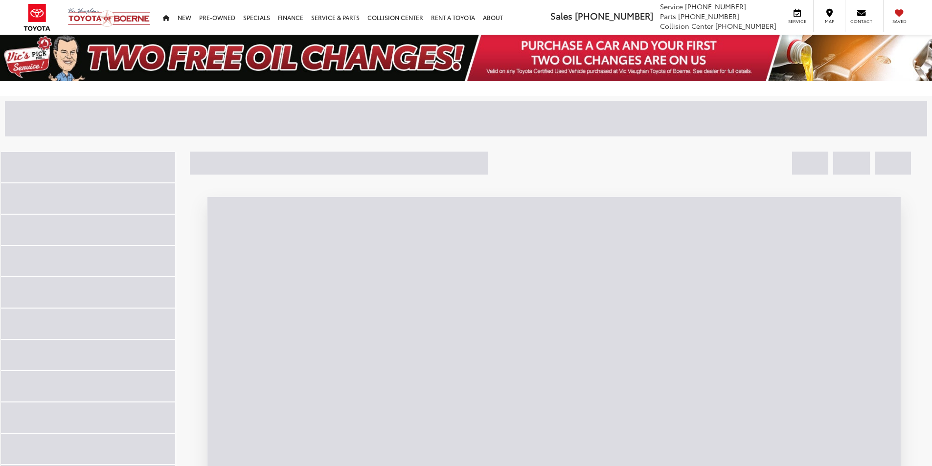 This screenshot has width=932, height=466. What do you see at coordinates (109, 17) in the screenshot?
I see `img: Vic Vaughan Toyota of Boerne` at bounding box center [109, 17].